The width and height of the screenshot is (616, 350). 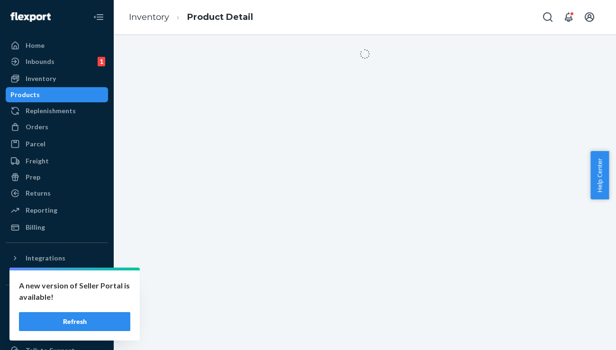 What do you see at coordinates (35, 46) in the screenshot?
I see `div: Home` at bounding box center [35, 46].